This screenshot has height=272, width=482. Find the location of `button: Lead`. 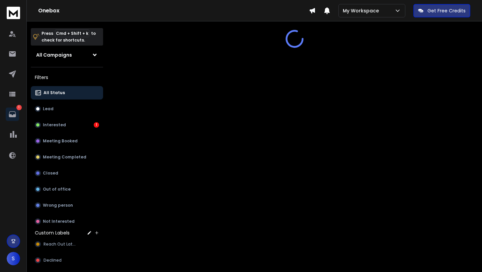

button: Lead is located at coordinates (67, 109).